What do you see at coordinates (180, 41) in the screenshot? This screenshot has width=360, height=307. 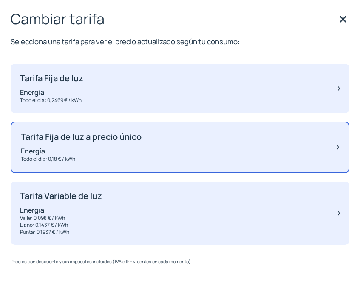 I see `p: Selecciona una tarifa para ver el precio actualizado según tu consumo:` at bounding box center [180, 41].